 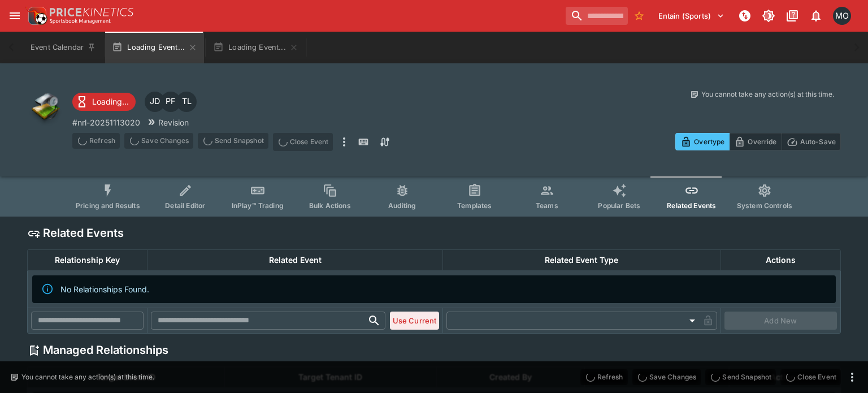 I want to click on th: Relationship Key, so click(x=87, y=260).